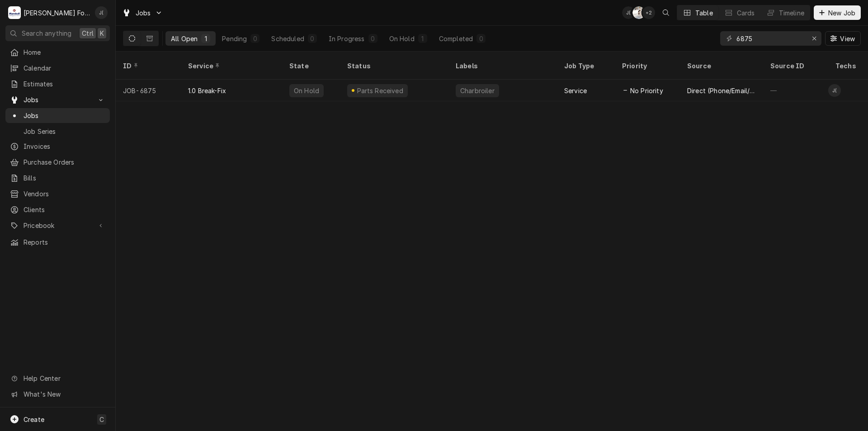 Image resolution: width=868 pixels, height=431 pixels. Describe the element at coordinates (47, 33) in the screenshot. I see `span: Search anything` at that location.